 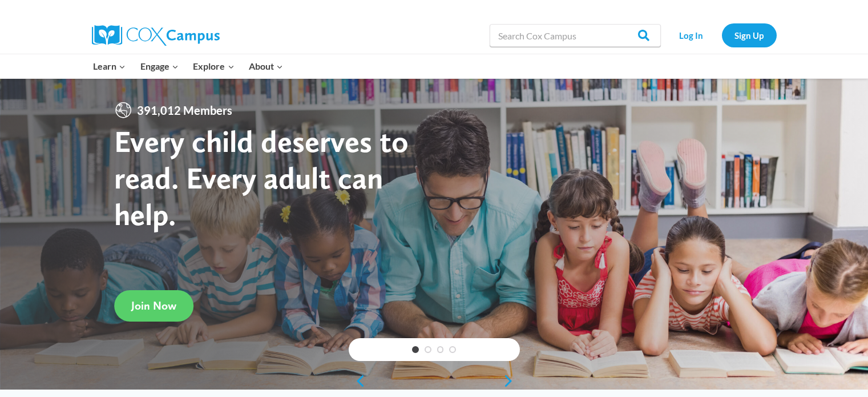 I want to click on span: Engage, so click(x=159, y=66).